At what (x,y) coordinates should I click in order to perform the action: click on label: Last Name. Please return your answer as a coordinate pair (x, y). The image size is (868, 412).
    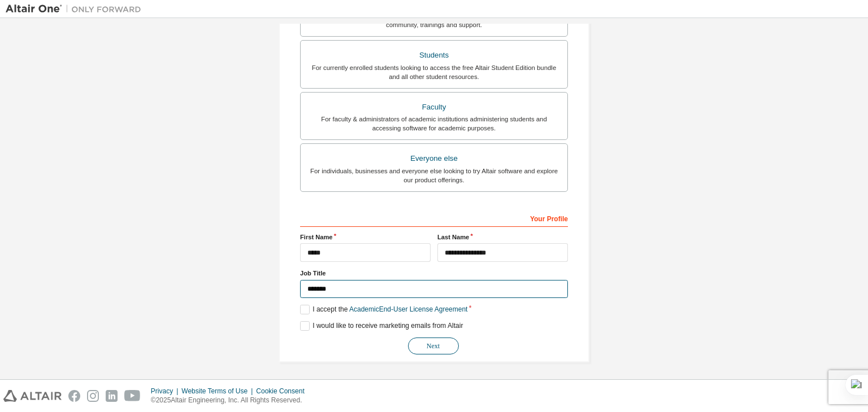
    Looking at the image, I should click on (503, 237).